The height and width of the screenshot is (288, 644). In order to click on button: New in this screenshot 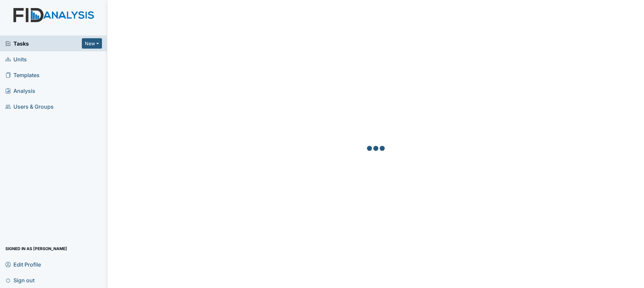, I will do `click(92, 43)`.